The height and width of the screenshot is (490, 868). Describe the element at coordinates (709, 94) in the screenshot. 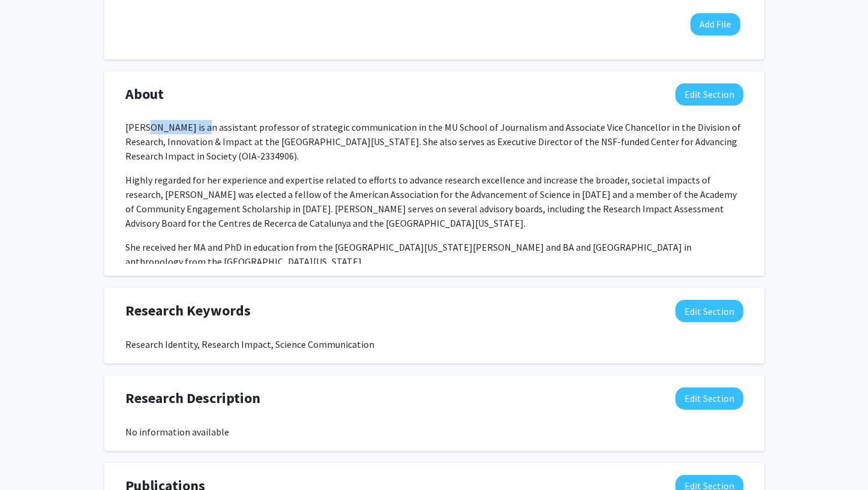

I see `button: Edit About` at that location.